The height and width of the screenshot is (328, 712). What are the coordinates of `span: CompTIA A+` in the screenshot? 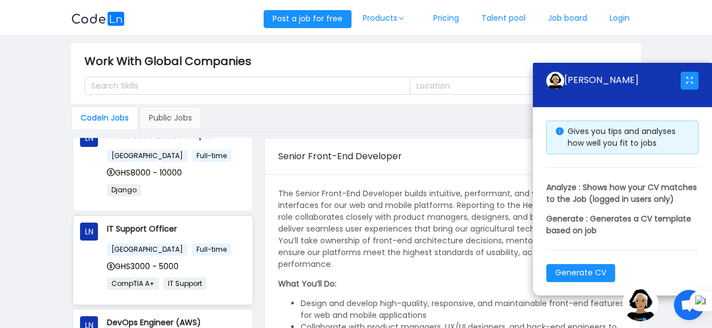 It's located at (133, 283).